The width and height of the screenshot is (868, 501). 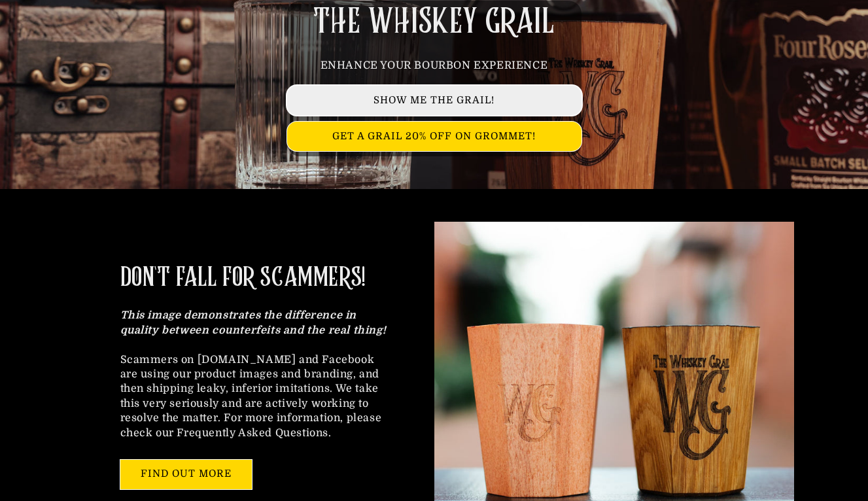 What do you see at coordinates (434, 22) in the screenshot?
I see `span: THE WHISKEY GRAIL` at bounding box center [434, 22].